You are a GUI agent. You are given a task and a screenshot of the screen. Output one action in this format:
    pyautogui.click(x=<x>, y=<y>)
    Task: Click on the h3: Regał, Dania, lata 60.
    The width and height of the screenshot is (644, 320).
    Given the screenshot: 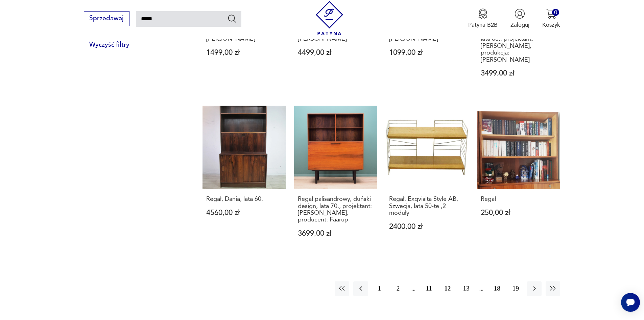 What is the action you would take?
    pyautogui.click(x=244, y=199)
    